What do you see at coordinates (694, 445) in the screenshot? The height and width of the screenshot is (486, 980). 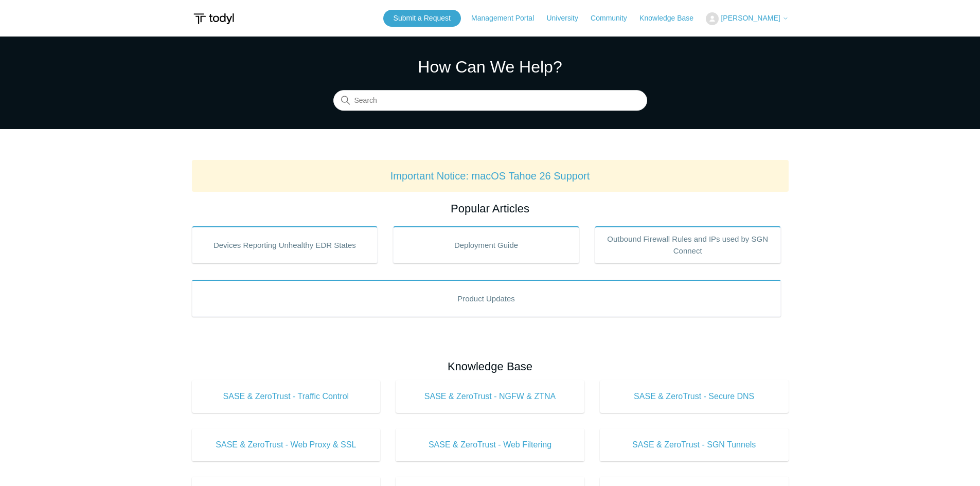 I see `a: SASE & ZeroTrust - SGN Tunnels` at bounding box center [694, 445].